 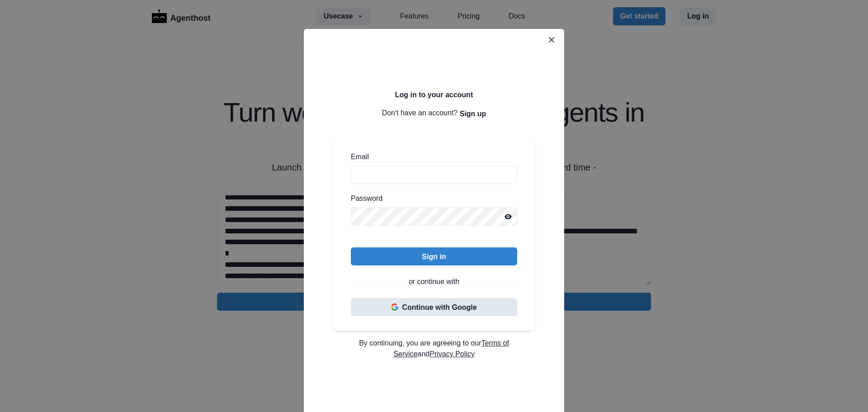 I want to click on a: Privacy Policy, so click(x=452, y=354).